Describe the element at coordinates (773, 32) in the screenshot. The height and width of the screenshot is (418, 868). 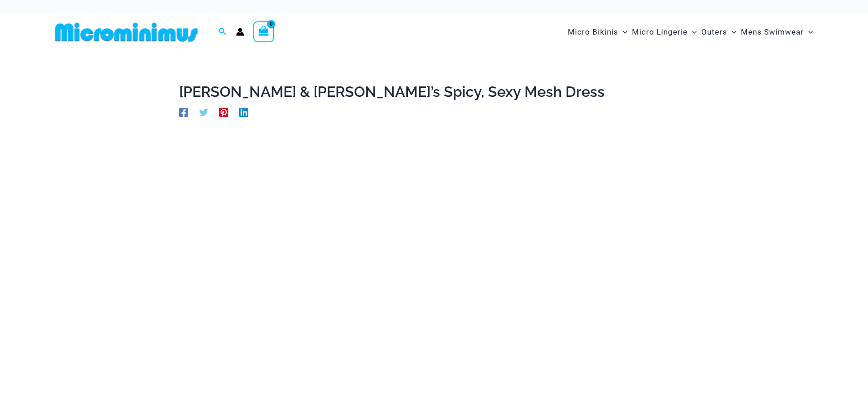
I see `span: Mens Swimwear` at that location.